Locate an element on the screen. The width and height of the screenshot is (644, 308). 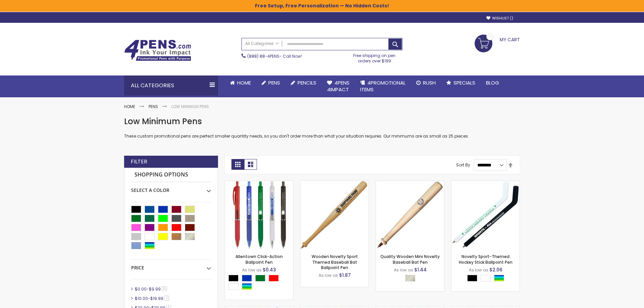
a: Pencils is located at coordinates (303, 83).